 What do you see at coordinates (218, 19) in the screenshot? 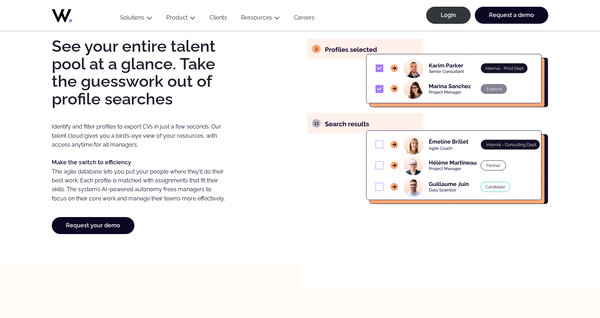
I see `a: Clients` at bounding box center [218, 19].